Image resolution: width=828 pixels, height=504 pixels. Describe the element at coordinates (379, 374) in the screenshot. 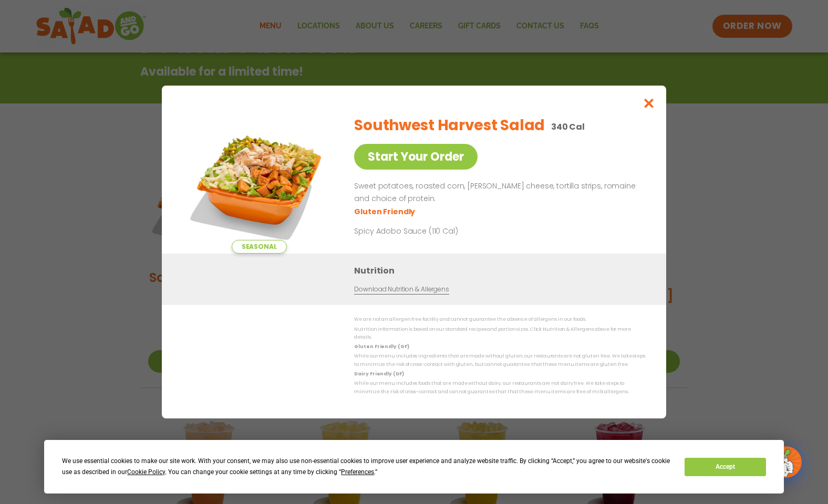

I see `strong: Dairy Friendly (DF)` at that location.